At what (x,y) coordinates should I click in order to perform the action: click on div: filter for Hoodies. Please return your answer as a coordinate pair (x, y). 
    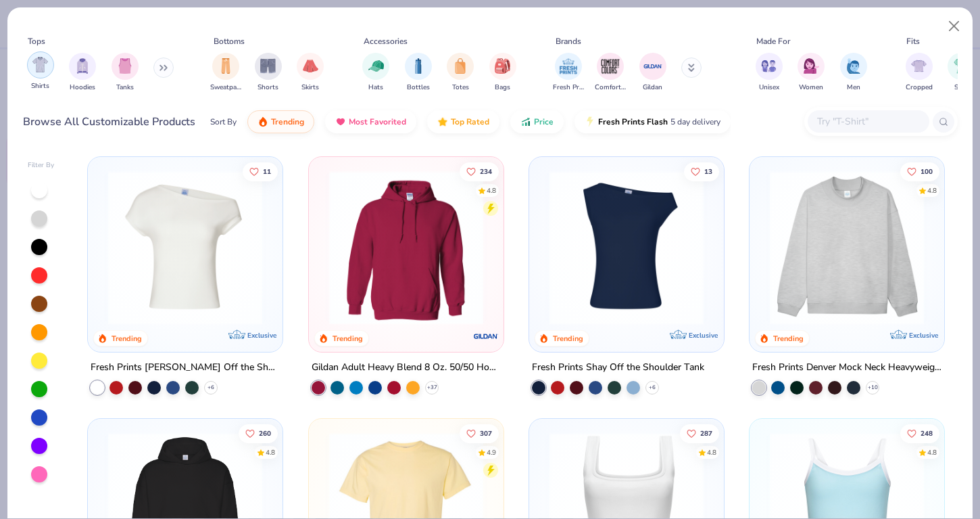
    Looking at the image, I should click on (82, 72).